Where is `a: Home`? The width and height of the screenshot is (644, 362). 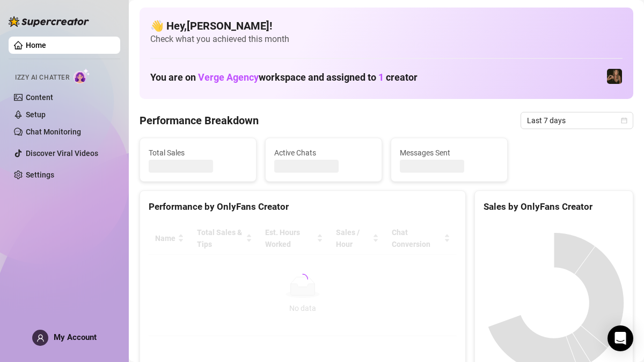 a: Home is located at coordinates (36, 45).